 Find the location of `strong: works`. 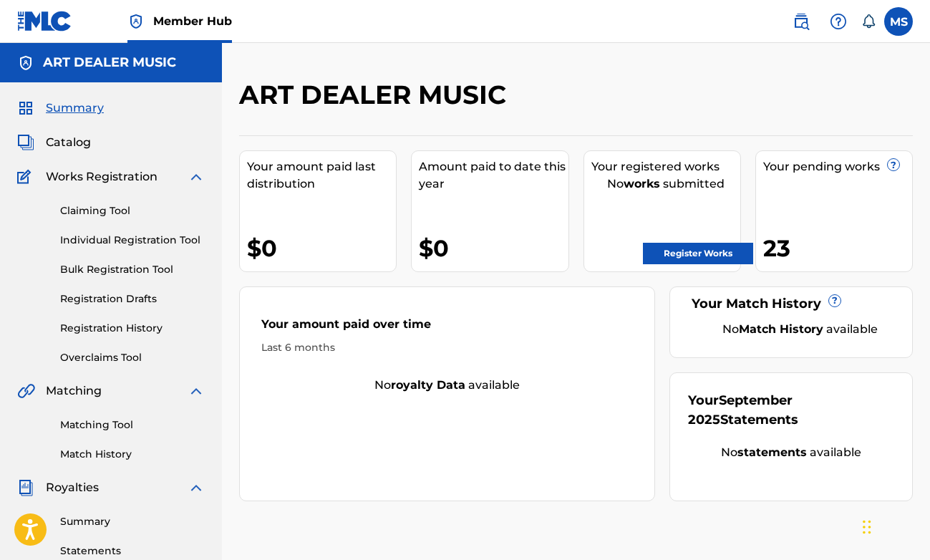

strong: works is located at coordinates (642, 183).